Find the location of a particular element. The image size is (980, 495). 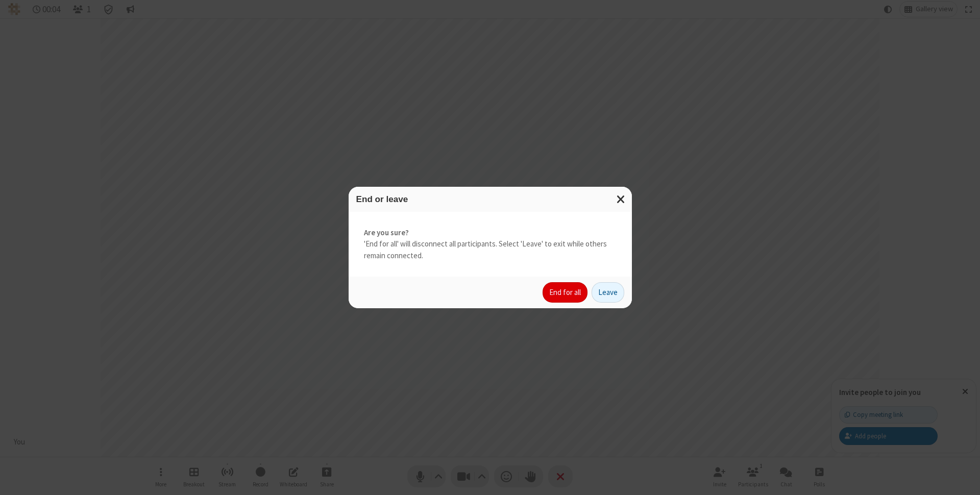

button: End for all is located at coordinates (564, 292).